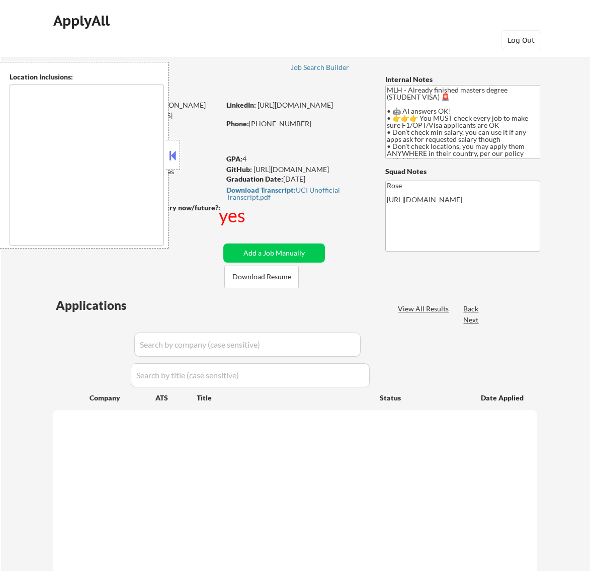 This screenshot has height=571, width=590. What do you see at coordinates (472, 320) in the screenshot?
I see `div: Next` at bounding box center [472, 320].